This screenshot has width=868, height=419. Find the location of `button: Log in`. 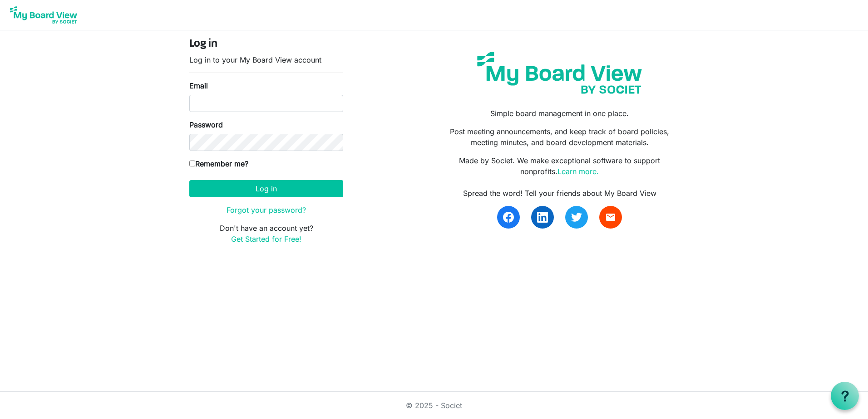

button: Log in is located at coordinates (266, 189).